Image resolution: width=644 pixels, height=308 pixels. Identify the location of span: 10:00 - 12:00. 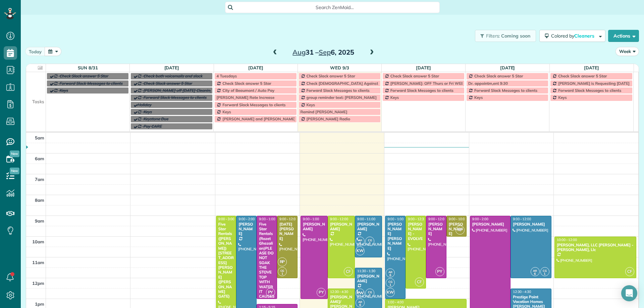
(567, 239).